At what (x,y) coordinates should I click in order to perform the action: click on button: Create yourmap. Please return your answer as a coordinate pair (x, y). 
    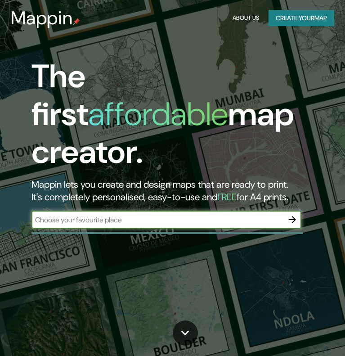
    Looking at the image, I should click on (302, 18).